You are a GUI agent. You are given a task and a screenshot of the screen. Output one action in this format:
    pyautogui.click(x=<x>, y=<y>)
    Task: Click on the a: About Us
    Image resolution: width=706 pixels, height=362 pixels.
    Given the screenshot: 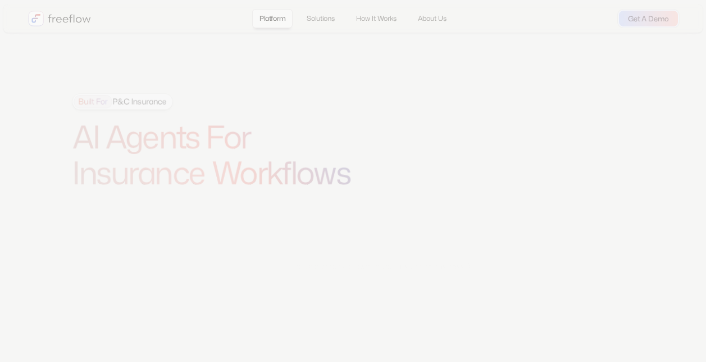 What is the action you would take?
    pyautogui.click(x=432, y=19)
    